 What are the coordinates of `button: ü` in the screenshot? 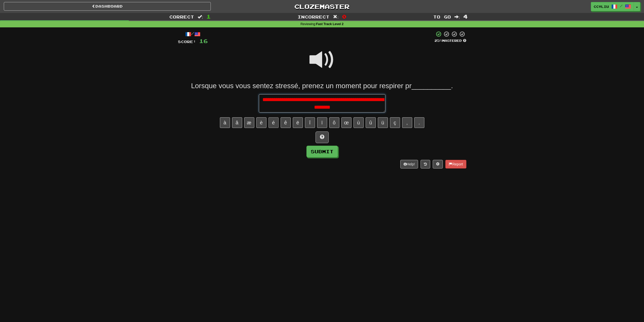 It's located at (383, 123).